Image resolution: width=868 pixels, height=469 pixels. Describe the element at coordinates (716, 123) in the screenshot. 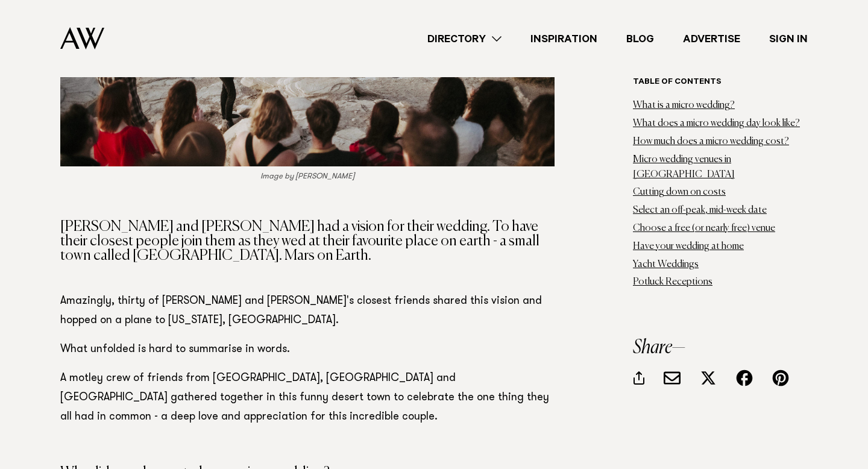

I see `a: What does a micro wedding day look like?` at that location.